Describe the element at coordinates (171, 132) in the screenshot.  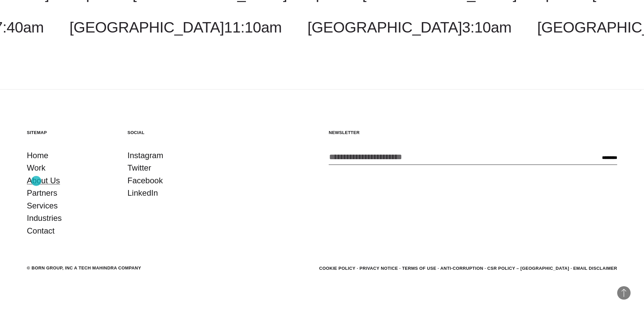
I see `h5: Social` at that location.